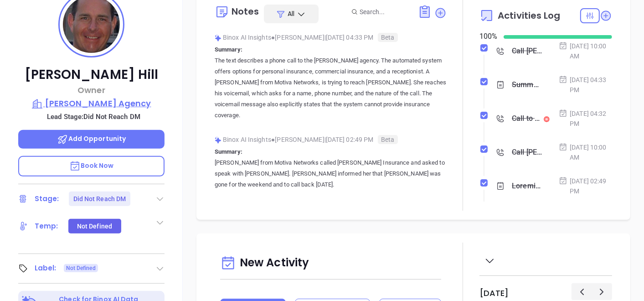 The width and height of the screenshot is (644, 301). I want to click on span: Activities Log, so click(529, 16).